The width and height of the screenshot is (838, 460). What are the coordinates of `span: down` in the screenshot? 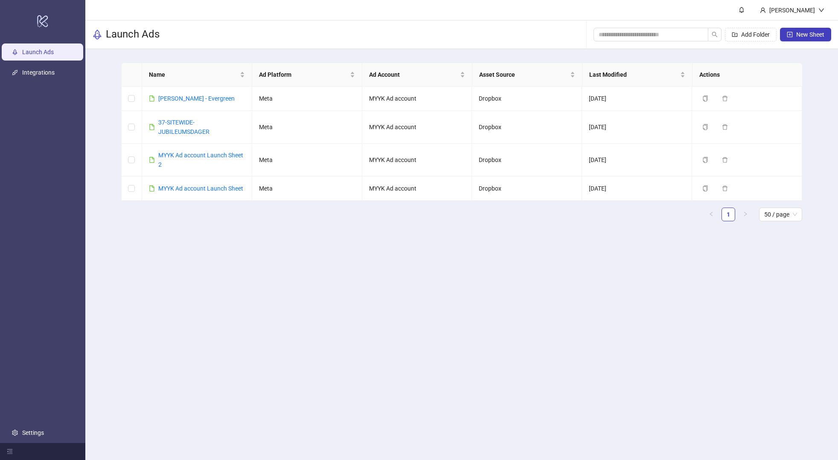 It's located at (821, 10).